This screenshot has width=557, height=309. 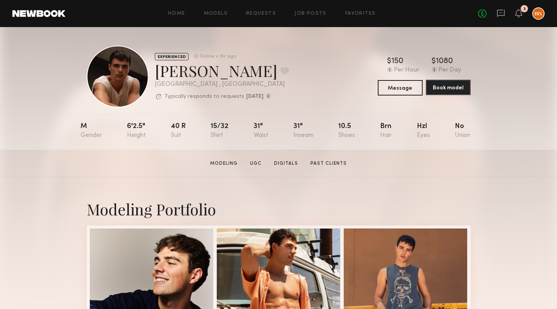 What do you see at coordinates (449, 70) in the screenshot?
I see `div: Per Day` at bounding box center [449, 70].